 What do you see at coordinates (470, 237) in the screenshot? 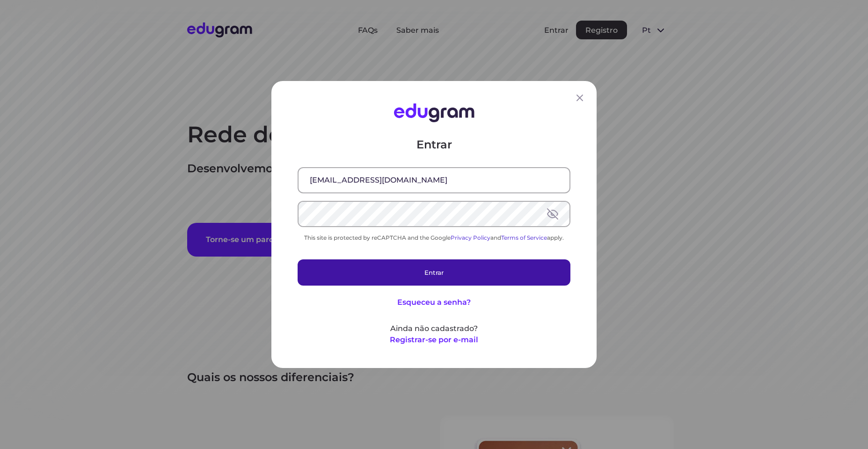
I see `a: Privacy Policy` at bounding box center [470, 237].